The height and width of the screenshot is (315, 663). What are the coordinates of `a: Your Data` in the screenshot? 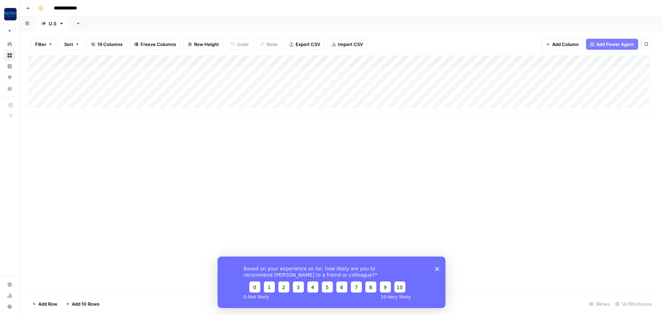 It's located at (10, 88).